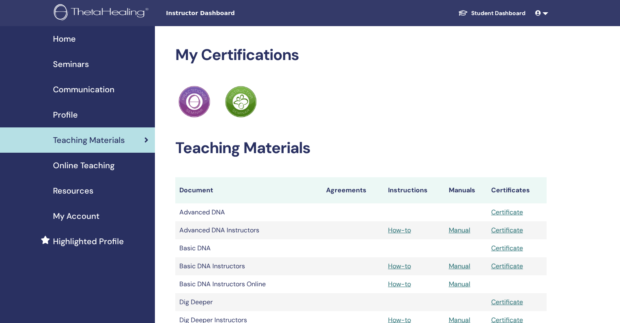  What do you see at coordinates (84, 89) in the screenshot?
I see `span: Communication` at bounding box center [84, 89].